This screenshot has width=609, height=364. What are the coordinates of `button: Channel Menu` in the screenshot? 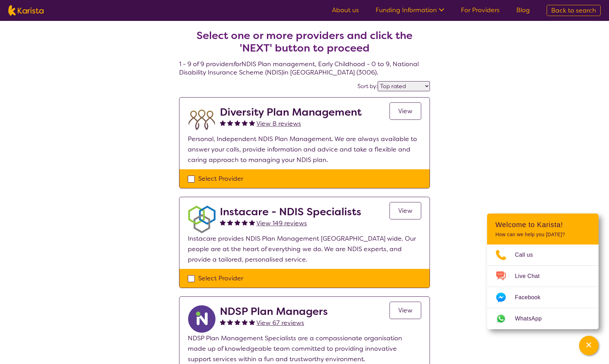 It's located at (589, 345).